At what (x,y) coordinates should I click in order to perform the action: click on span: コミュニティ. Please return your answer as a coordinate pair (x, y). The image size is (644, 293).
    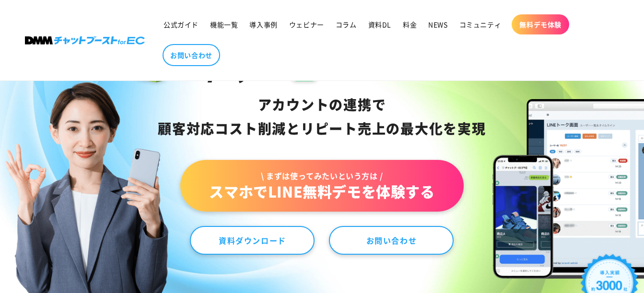
    Looking at the image, I should click on (480, 24).